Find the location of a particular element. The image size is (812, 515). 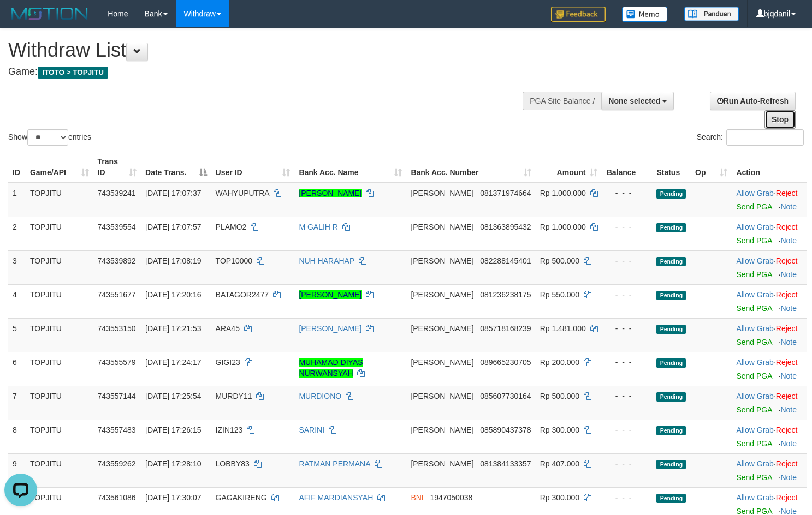

span: Rp 1.000.000 is located at coordinates (563, 193).